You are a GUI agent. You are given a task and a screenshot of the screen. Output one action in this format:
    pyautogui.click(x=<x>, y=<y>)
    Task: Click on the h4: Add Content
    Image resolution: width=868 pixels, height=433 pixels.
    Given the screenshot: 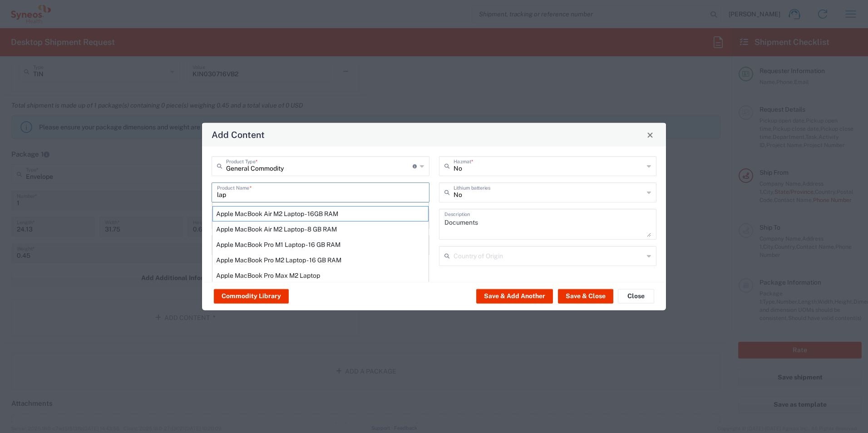 What is the action you would take?
    pyautogui.click(x=238, y=134)
    